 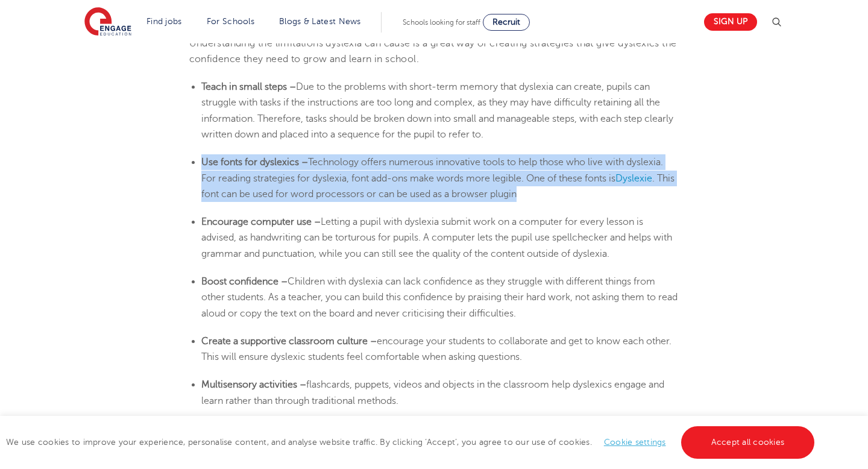 I want to click on span: Children with dyslexia can lack confidence as they struggle with different things from other stud..., so click(x=440, y=297).